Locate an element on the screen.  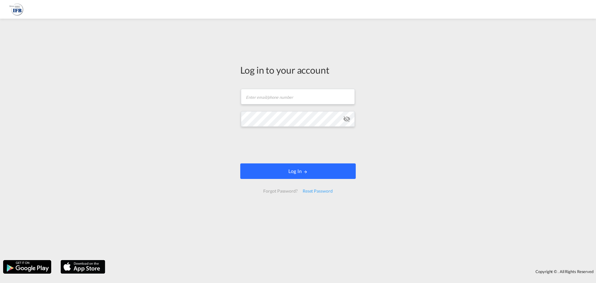
div: Forgot Password? is located at coordinates (280, 191).